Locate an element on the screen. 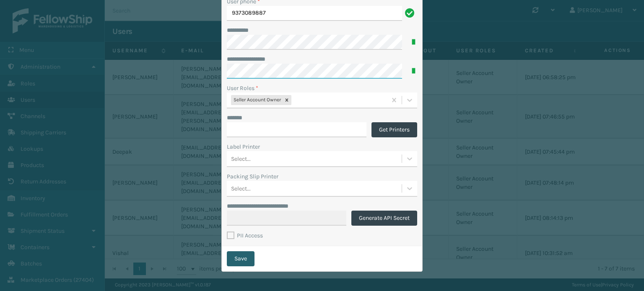  button: Generate API Secret is located at coordinates (384, 218).